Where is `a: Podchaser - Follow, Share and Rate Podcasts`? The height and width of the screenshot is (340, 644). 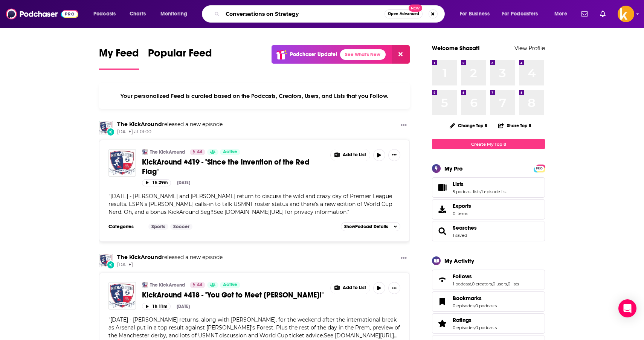
a: Podchaser - Follow, Share and Rate Podcasts is located at coordinates (42, 14).